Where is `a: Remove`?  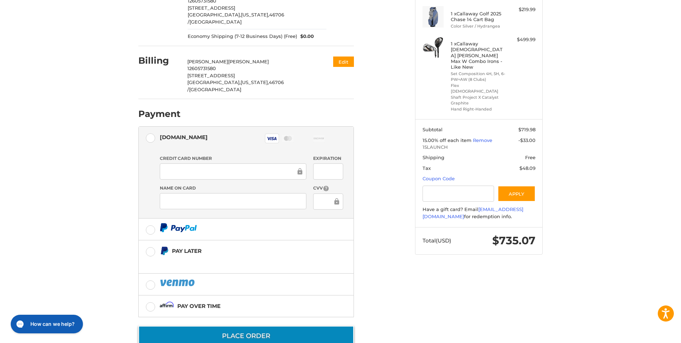
a: Remove is located at coordinates (482, 140).